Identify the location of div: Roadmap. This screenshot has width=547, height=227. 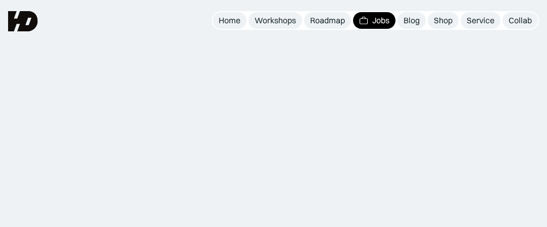
(327, 20).